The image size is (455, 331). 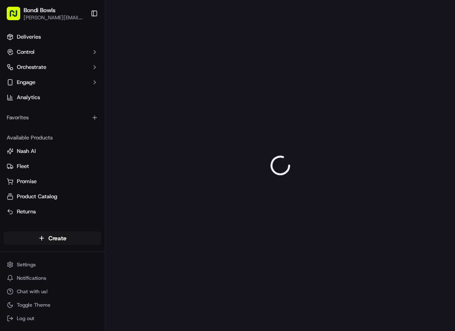 I want to click on span: Returns, so click(x=26, y=212).